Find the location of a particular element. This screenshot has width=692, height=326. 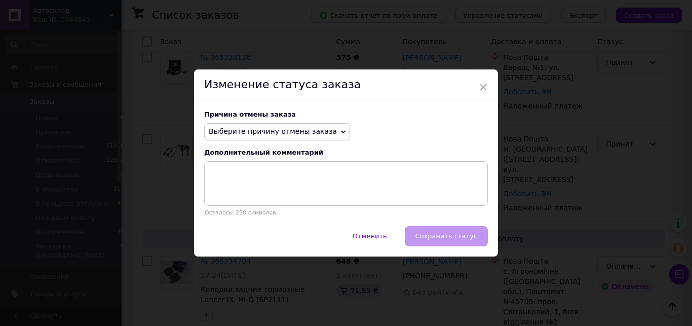

p: Осталось: 250 символов is located at coordinates (346, 212).